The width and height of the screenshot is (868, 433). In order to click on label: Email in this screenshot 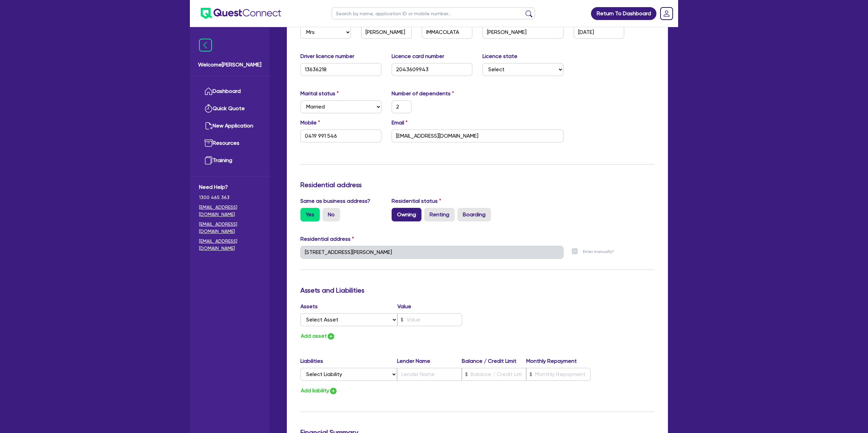, I will do `click(399, 123)`.